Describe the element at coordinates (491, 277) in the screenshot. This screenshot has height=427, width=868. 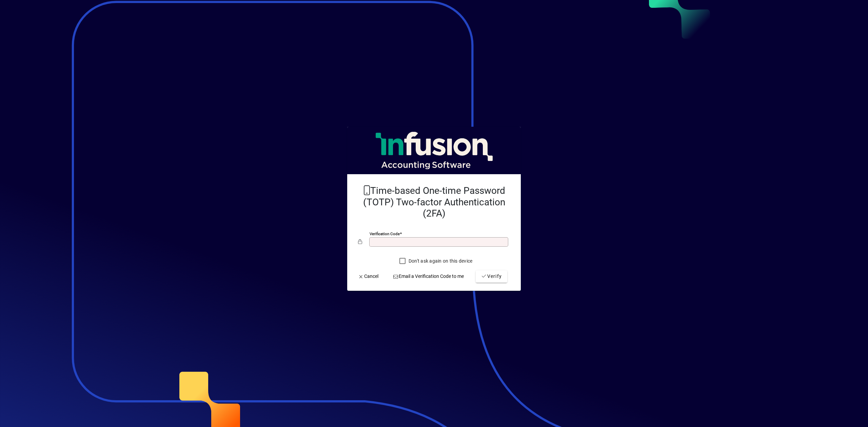
I see `button: Verify` at that location.